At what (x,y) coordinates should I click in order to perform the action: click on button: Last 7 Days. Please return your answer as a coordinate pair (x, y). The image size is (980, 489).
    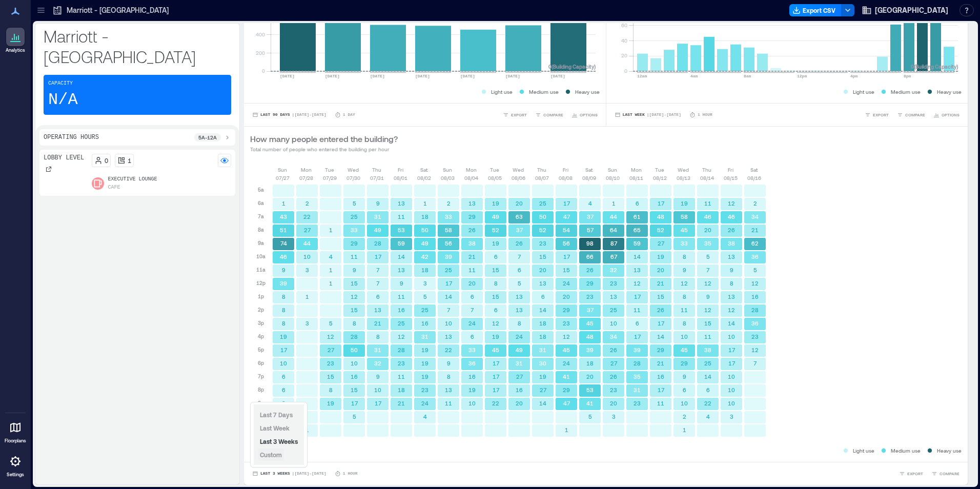
    Looking at the image, I should click on (276, 415).